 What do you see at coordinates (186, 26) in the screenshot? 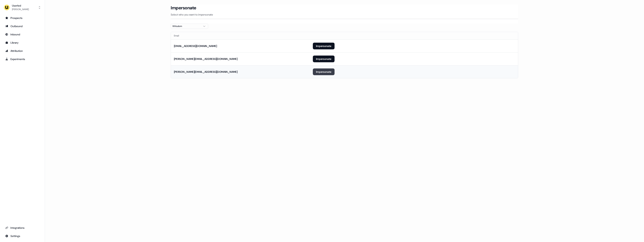
I see `div: Wiiisdom` at bounding box center [186, 26].